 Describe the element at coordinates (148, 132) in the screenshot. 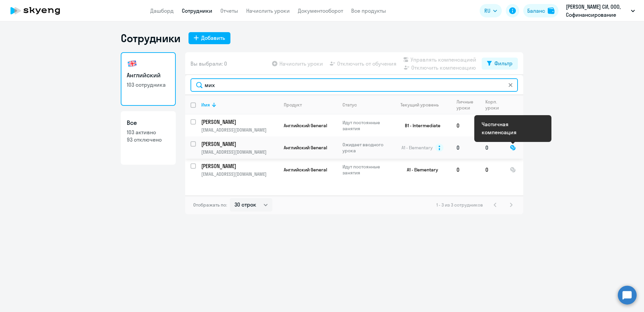

I see `p: 103 активно` at that location.